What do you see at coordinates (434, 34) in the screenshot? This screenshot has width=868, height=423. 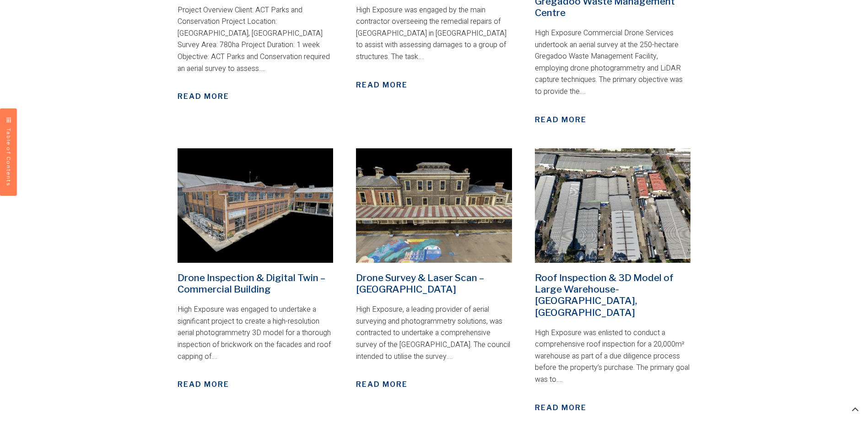 I see `p: High Exposure was engaged by the main contractor overseeing the remedial repairs of [GEOGRAPHIC_D...` at bounding box center [434, 34].